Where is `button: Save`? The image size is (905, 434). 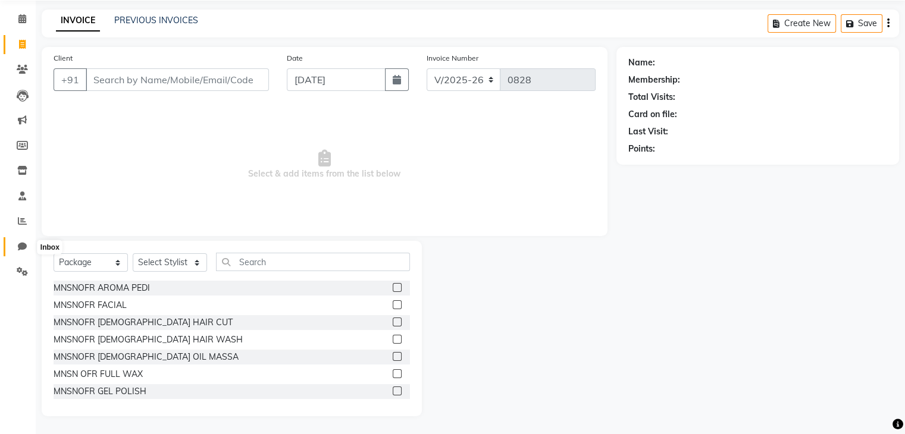
button: Save is located at coordinates (862, 23).